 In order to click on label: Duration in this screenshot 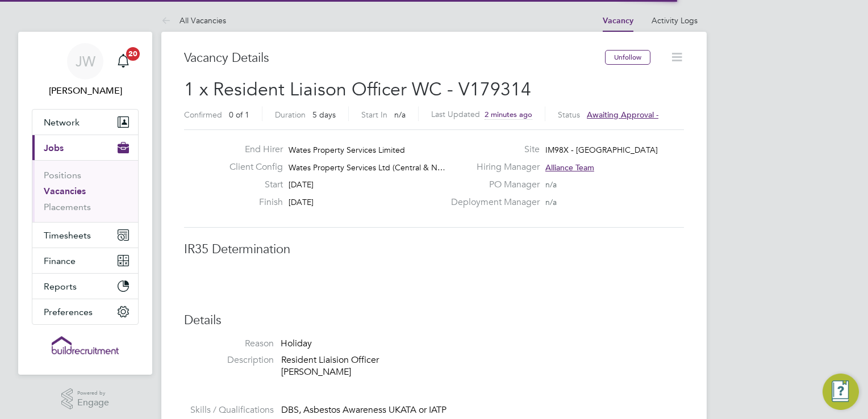, I will do `click(290, 115)`.